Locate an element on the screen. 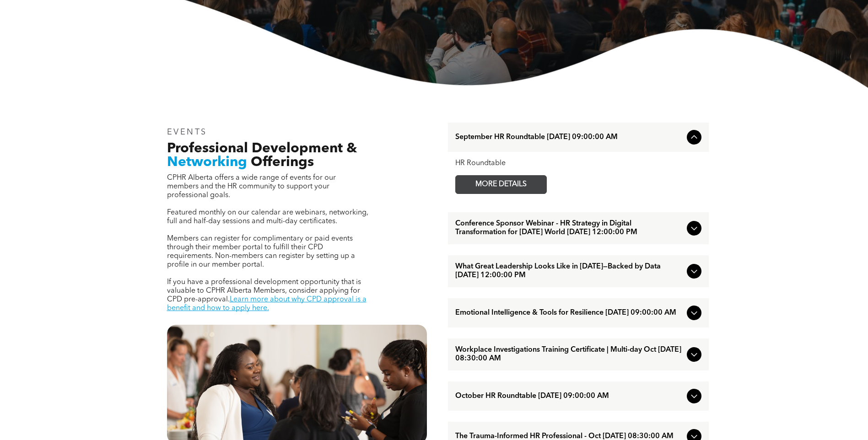 Image resolution: width=868 pixels, height=440 pixels. span: Professional Development & is located at coordinates (262, 149).